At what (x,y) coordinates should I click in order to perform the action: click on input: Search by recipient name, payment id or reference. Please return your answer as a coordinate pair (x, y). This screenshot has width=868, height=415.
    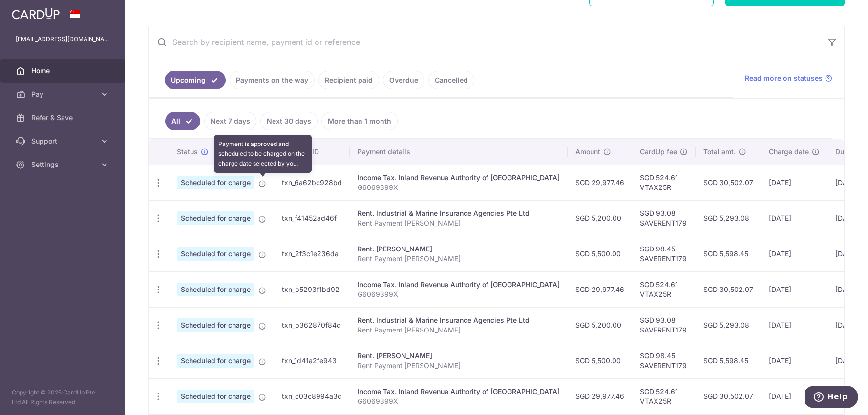
    Looking at the image, I should click on (485, 42).